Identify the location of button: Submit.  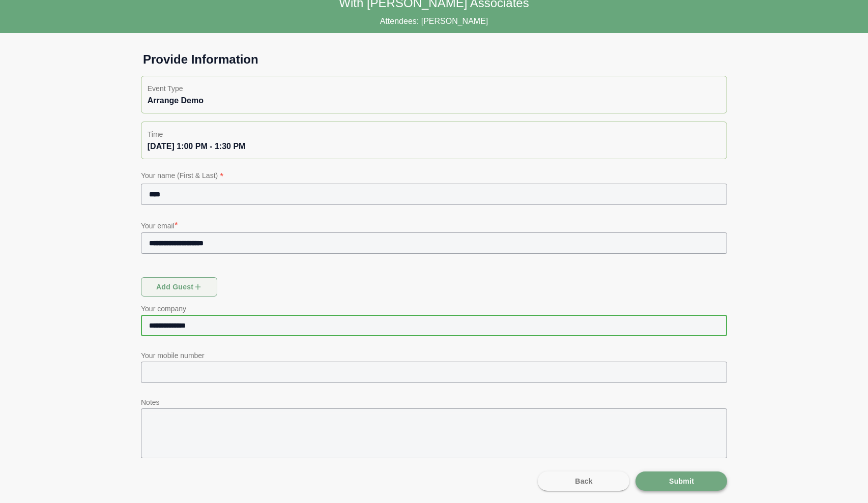
(681, 481).